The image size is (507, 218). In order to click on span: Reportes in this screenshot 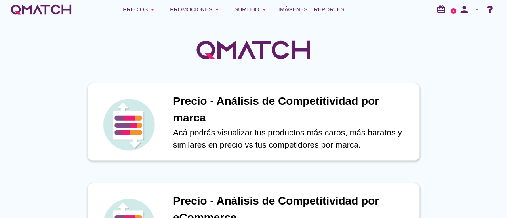, I will do `click(329, 10)`.